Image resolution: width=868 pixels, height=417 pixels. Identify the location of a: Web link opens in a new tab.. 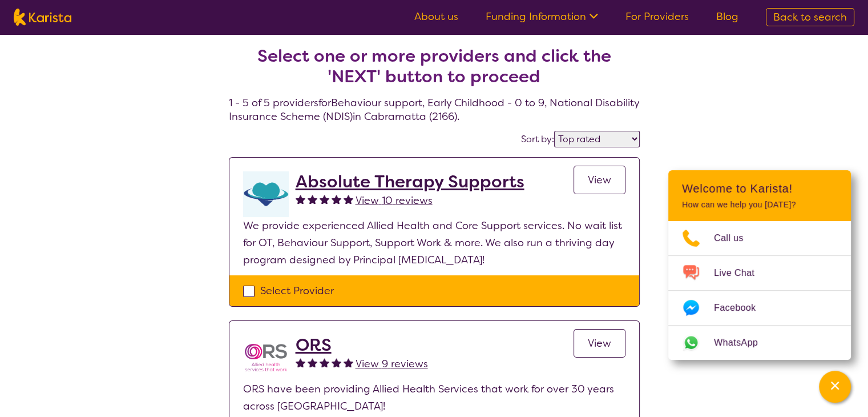
(760, 343).